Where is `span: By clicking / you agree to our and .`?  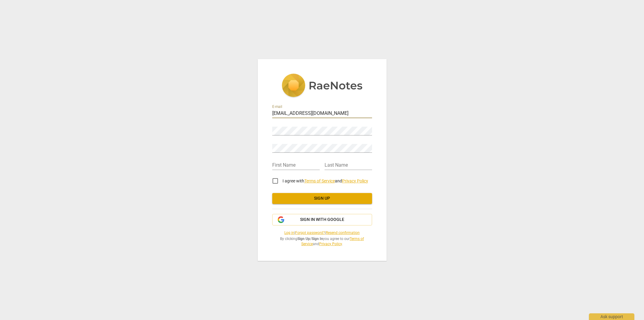 span: By clicking / you agree to our and . is located at coordinates (322, 241).